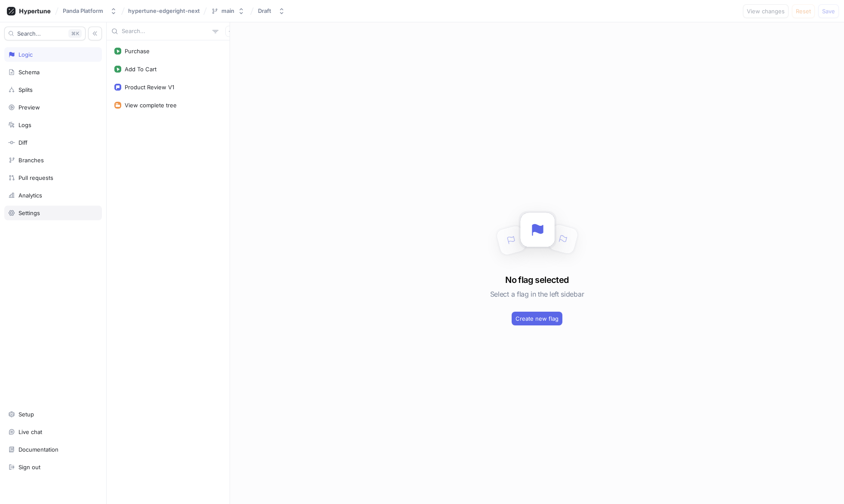  What do you see at coordinates (31, 160) in the screenshot?
I see `div: Branches` at bounding box center [31, 160].